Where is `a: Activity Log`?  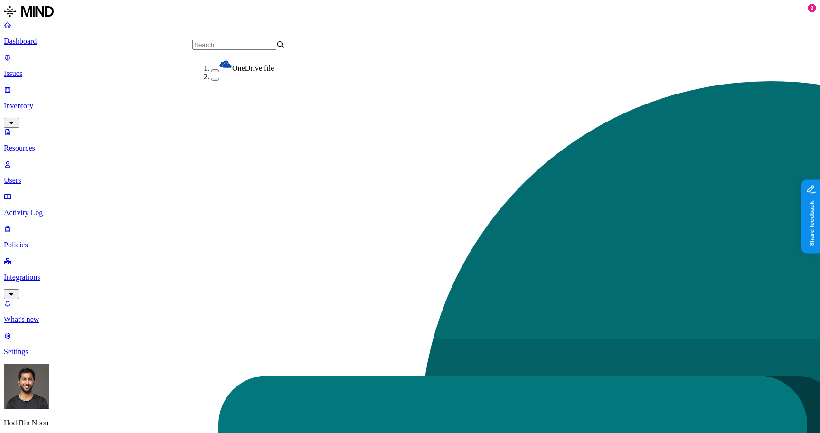
a: Activity Log is located at coordinates (410, 205).